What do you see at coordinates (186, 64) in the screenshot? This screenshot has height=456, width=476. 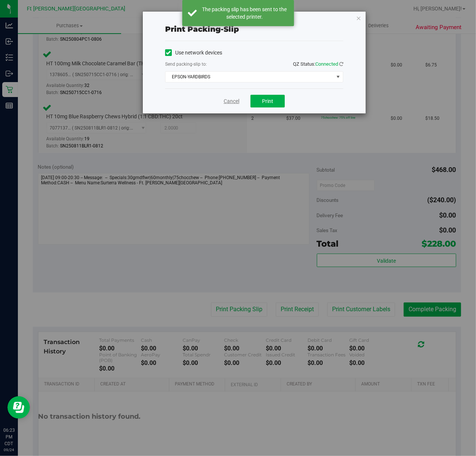 I see `label: Send packing-slip to:` at bounding box center [186, 64].